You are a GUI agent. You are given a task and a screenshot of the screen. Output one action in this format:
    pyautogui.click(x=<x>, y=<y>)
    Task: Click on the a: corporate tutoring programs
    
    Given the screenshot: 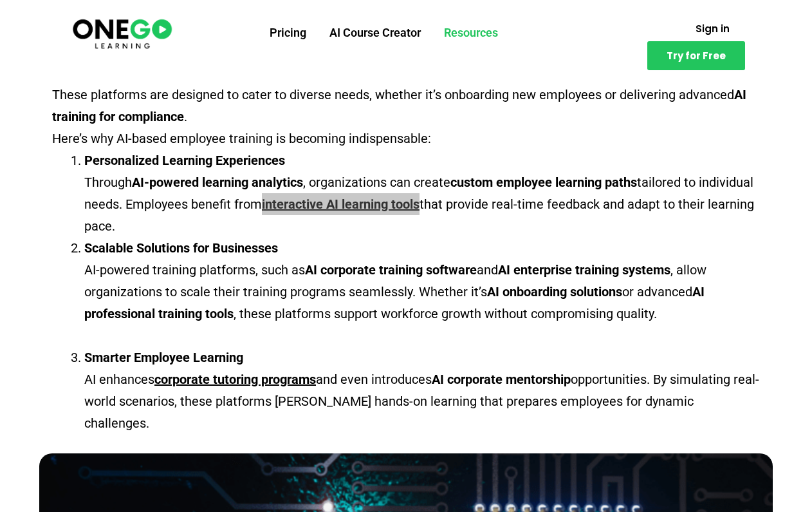 What is the action you would take?
    pyautogui.click(x=235, y=379)
    